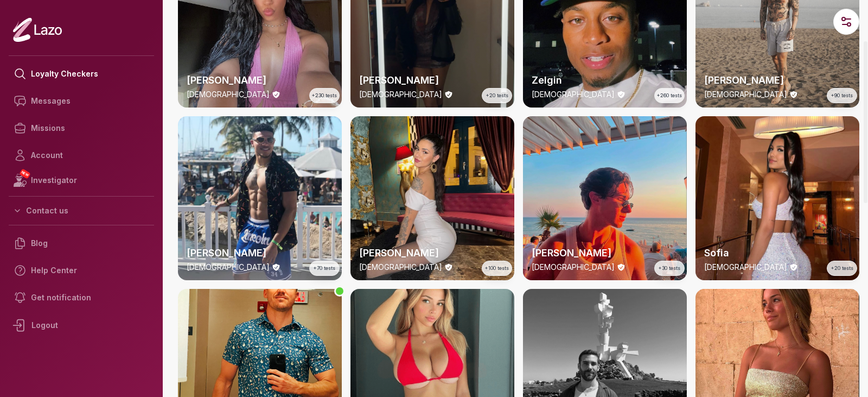 This screenshot has width=868, height=397. What do you see at coordinates (82, 298) in the screenshot?
I see `a: Get notification` at bounding box center [82, 298].